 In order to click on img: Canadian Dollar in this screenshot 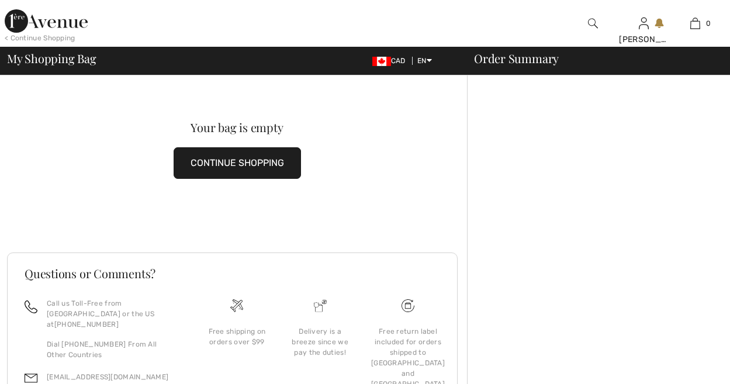, I will do `click(382, 61)`.